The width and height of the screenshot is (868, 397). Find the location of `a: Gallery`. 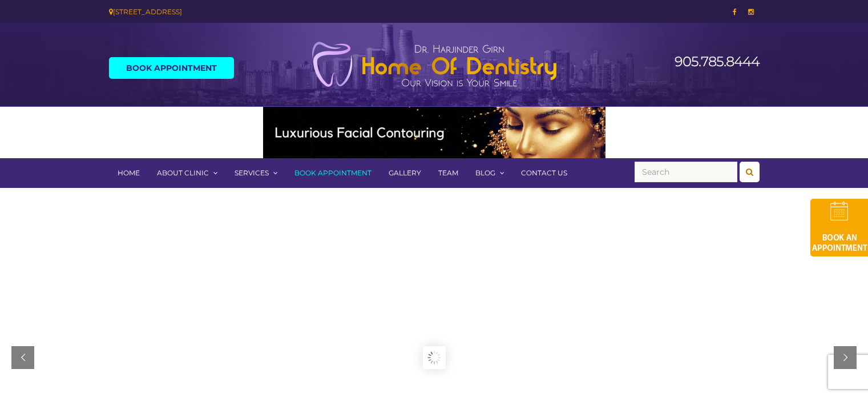

a: Gallery is located at coordinates (405, 173).